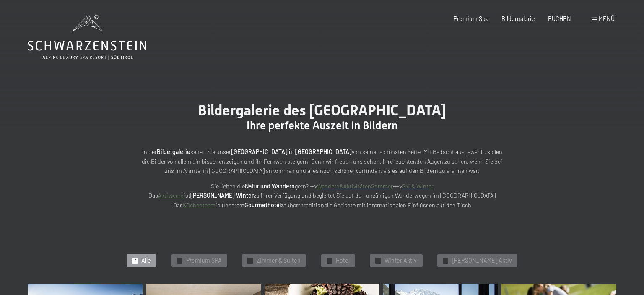  I want to click on a: Ski & Winter, so click(417, 186).